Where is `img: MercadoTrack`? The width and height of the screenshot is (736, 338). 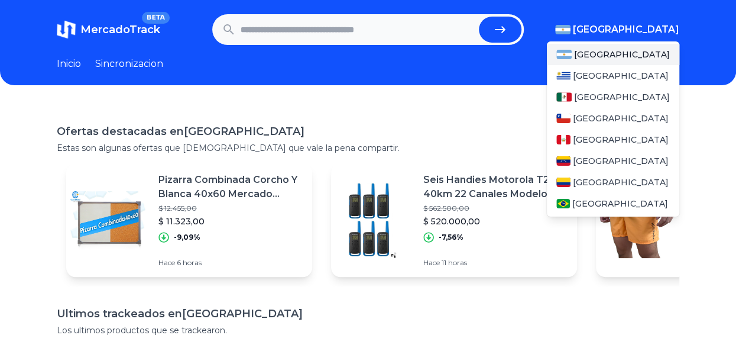
img: MercadoTrack is located at coordinates (66, 30).